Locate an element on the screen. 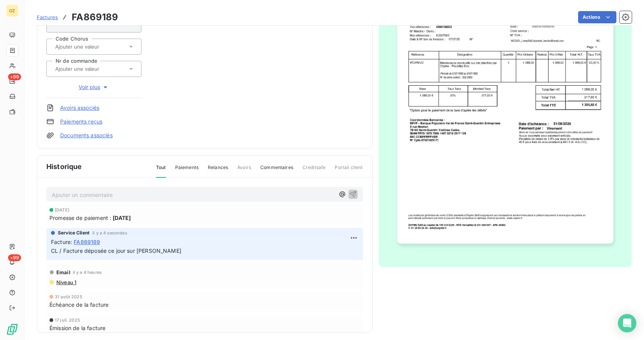  button: Voir plus is located at coordinates (94, 87).